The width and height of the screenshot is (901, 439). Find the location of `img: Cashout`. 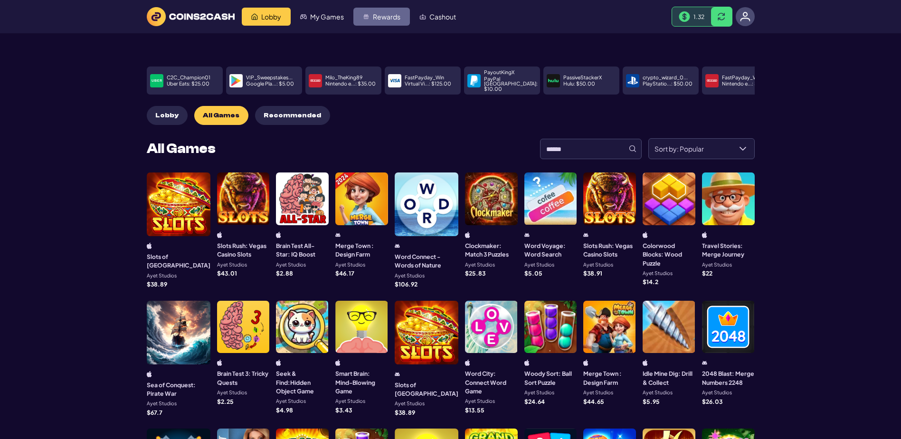

img: Cashout is located at coordinates (423, 17).